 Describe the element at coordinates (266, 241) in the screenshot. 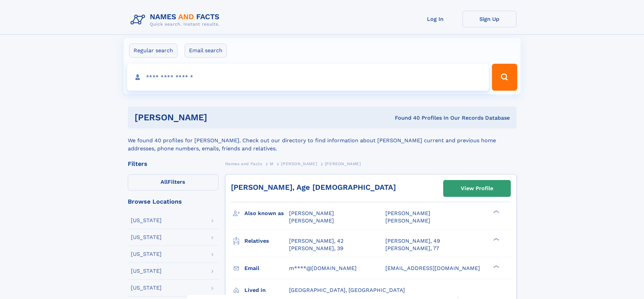

I see `h3: Relatives` at that location.